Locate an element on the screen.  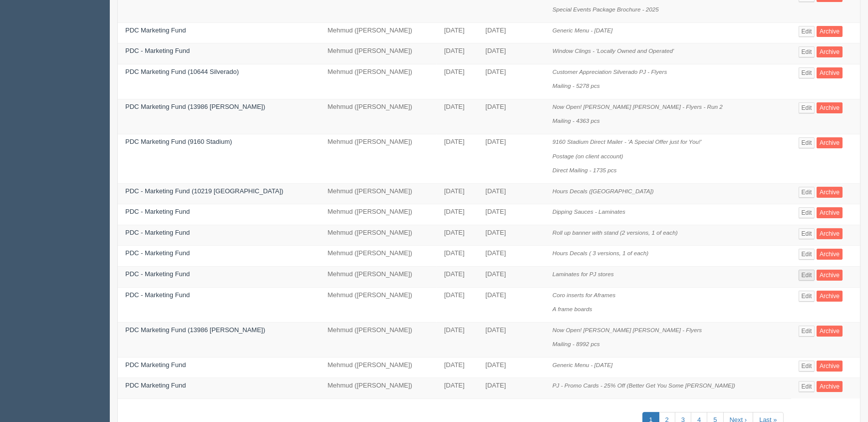
i: Mailing - 5278 pcs is located at coordinates (576, 85).